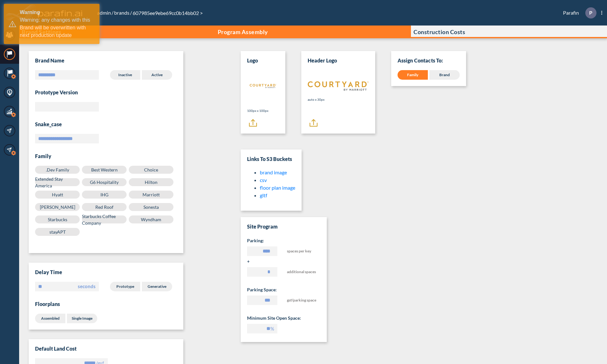  Describe the element at coordinates (151, 182) in the screenshot. I see `label: Hilton` at that location.